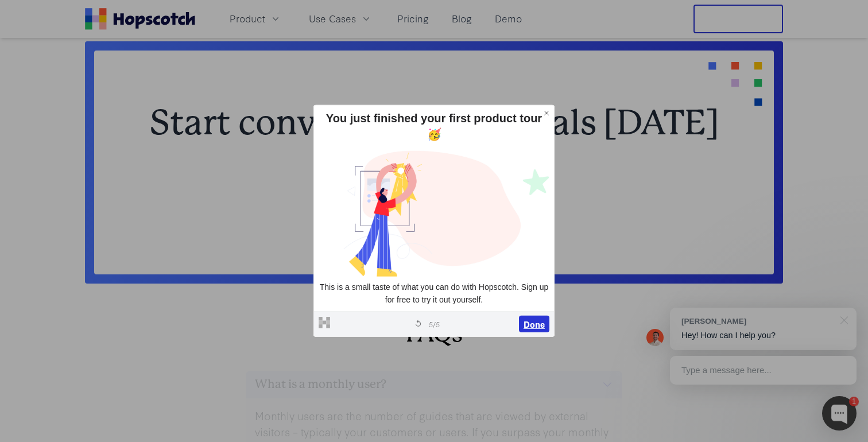  What do you see at coordinates (434, 126) in the screenshot?
I see `div: You just finished your first product tour 🥳` at bounding box center [434, 126].